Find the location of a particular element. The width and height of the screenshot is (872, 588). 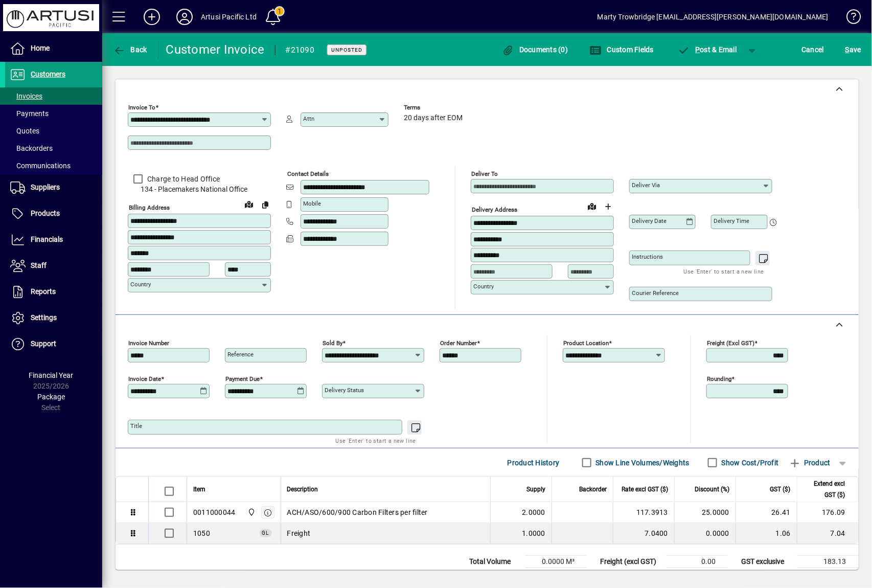

span: Unposted is located at coordinates (346, 49).